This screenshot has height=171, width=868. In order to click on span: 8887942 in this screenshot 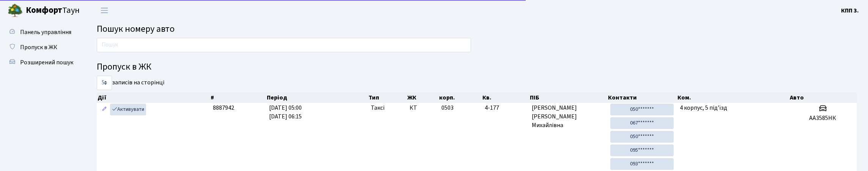, I will do `click(224, 108)`.